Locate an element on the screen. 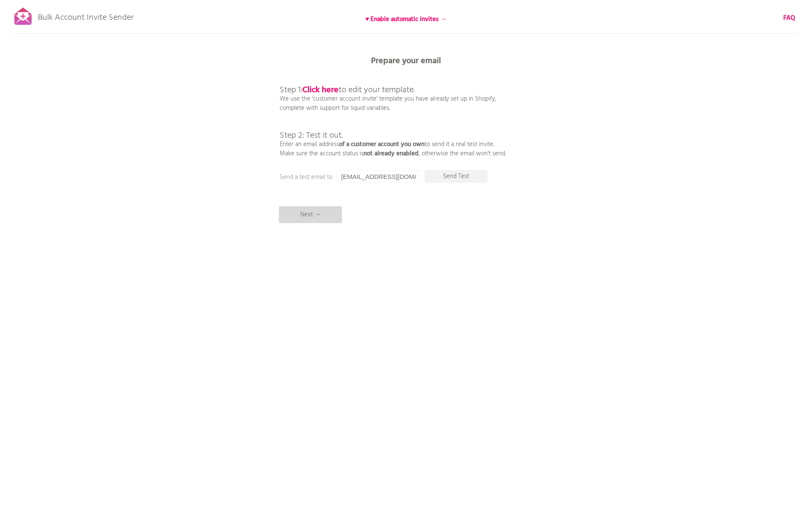 The height and width of the screenshot is (522, 812). b: FAQ is located at coordinates (789, 18).